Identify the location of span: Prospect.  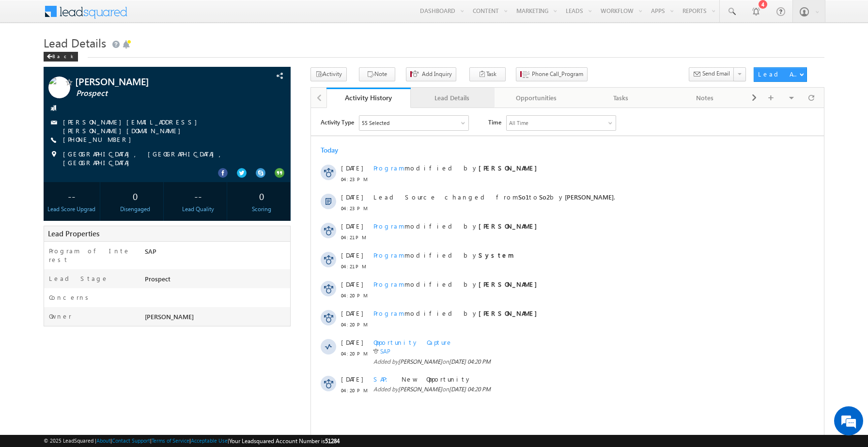
(153, 93).